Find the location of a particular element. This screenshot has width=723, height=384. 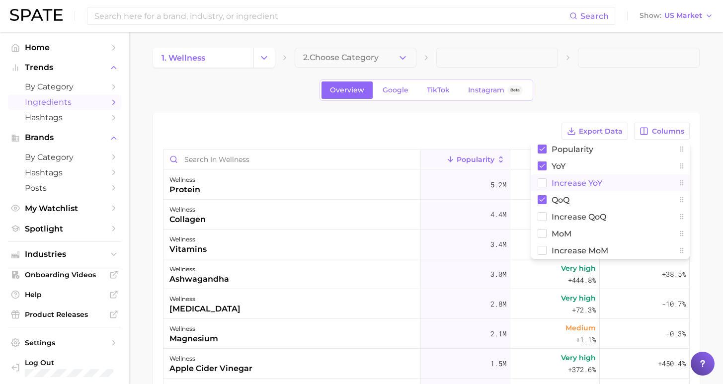

span: Onboarding Videos is located at coordinates (65, 275).